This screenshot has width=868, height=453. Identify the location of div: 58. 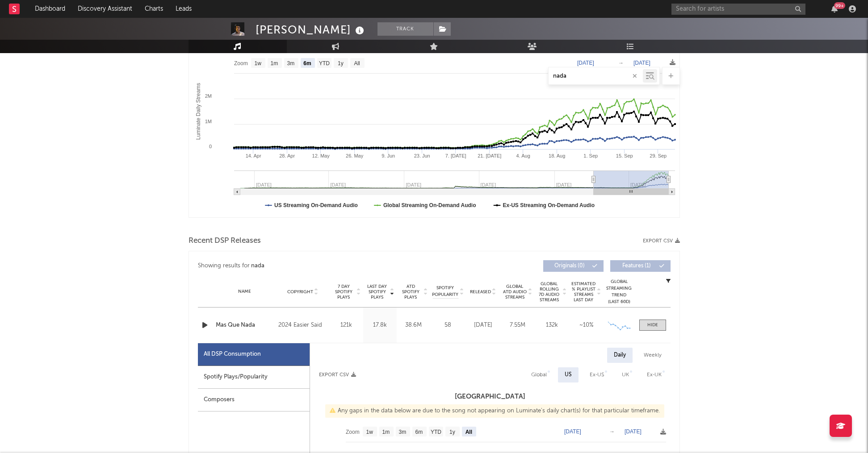
(448, 325).